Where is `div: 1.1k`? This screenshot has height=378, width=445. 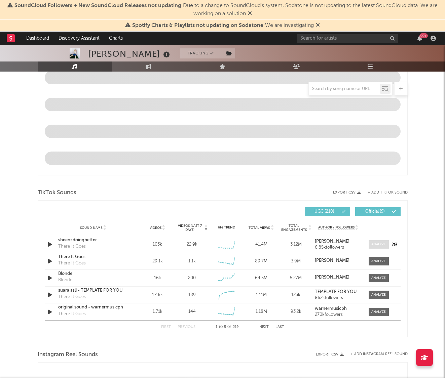
div: 1.1k is located at coordinates (192, 262).